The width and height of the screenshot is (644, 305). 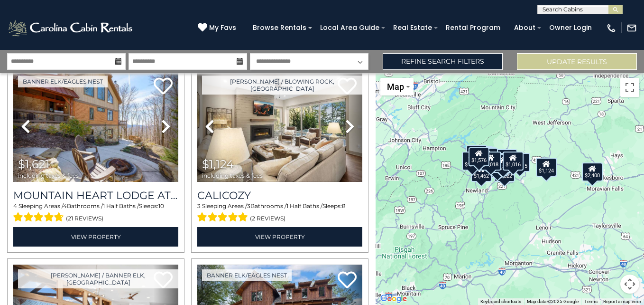 What do you see at coordinates (570, 27) in the screenshot?
I see `a: Owner Login` at bounding box center [570, 27].